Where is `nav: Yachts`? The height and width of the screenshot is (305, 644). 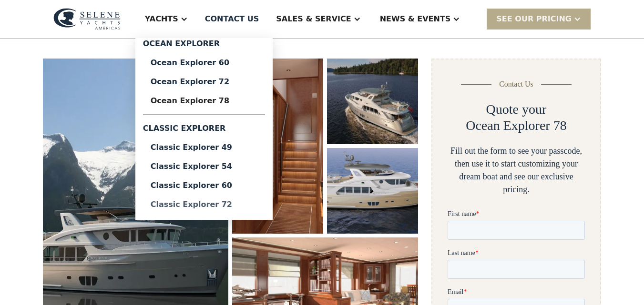
nav: Yachts is located at coordinates (204, 129).